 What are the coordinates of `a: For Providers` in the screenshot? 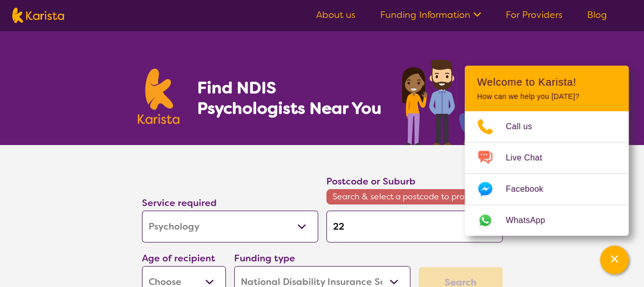 It's located at (534, 14).